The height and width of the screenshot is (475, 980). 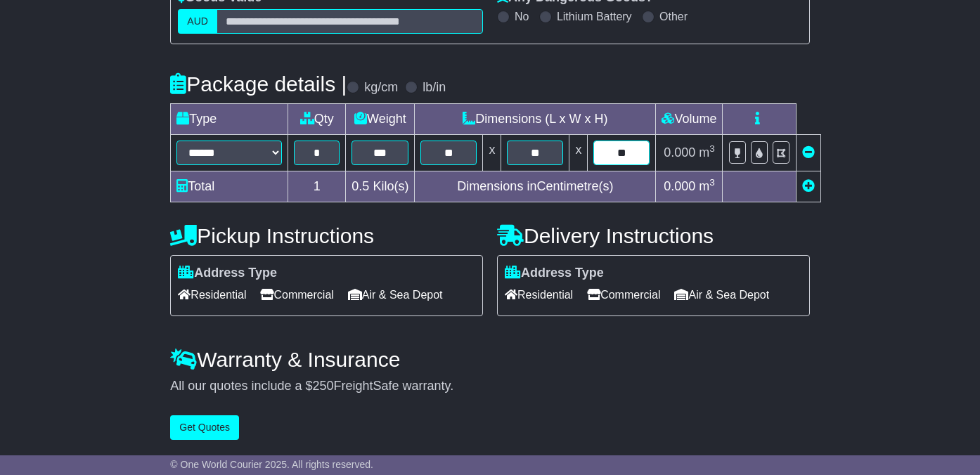 I want to click on label: Other, so click(x=673, y=16).